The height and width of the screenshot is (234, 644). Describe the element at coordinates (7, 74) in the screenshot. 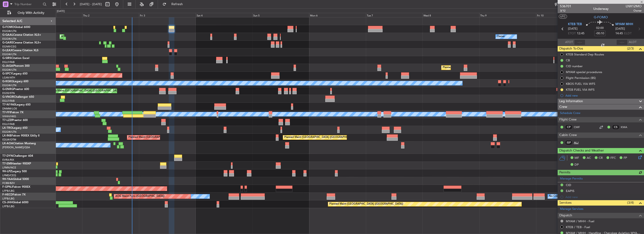

I see `span: G-SPCY` at that location.